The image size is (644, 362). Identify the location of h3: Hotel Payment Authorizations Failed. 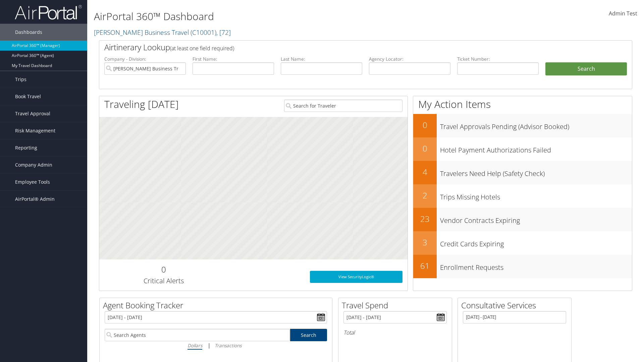
(536, 148).